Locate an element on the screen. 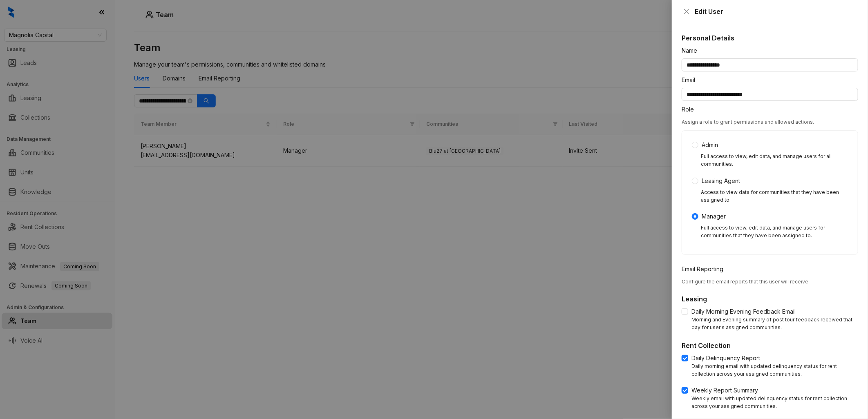  label: Email is located at coordinates (691, 80).